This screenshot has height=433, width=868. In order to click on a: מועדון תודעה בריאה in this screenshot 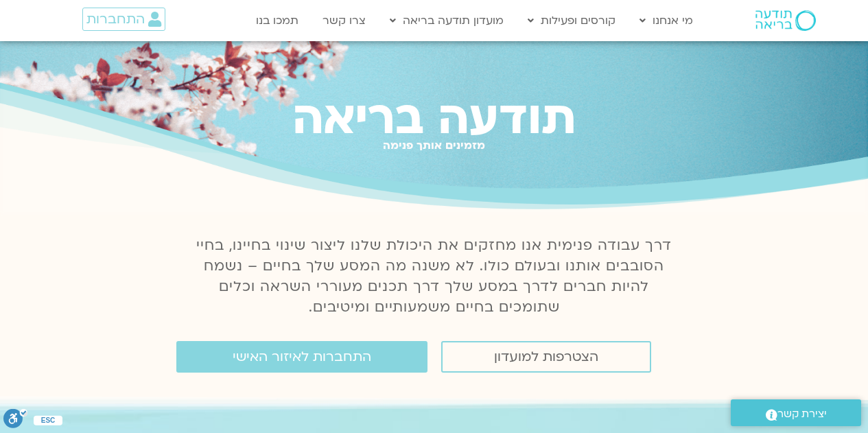, I will do `click(447, 21)`.